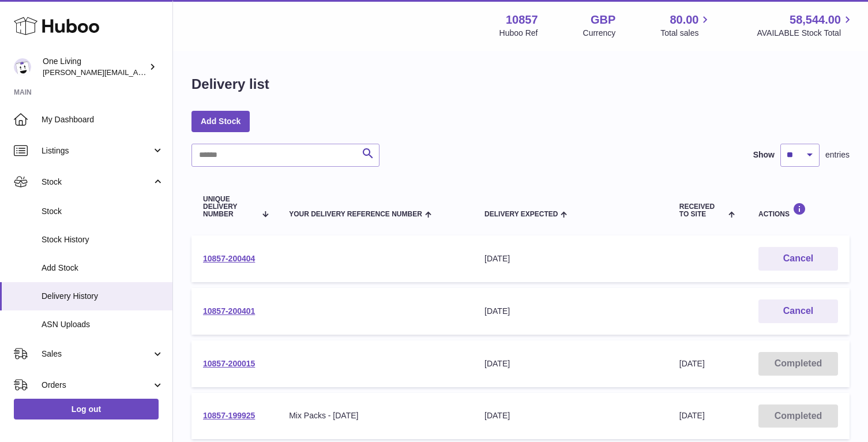  I want to click on a: 10857-200015, so click(229, 364).